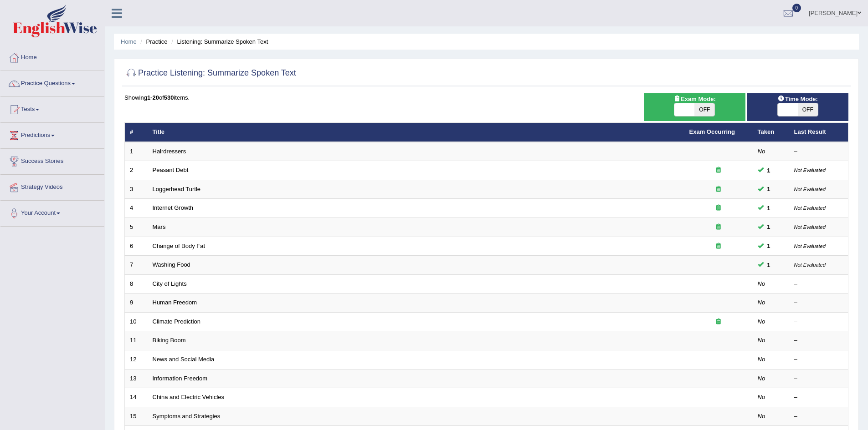 The height and width of the screenshot is (430, 868). I want to click on td: 10, so click(136, 322).